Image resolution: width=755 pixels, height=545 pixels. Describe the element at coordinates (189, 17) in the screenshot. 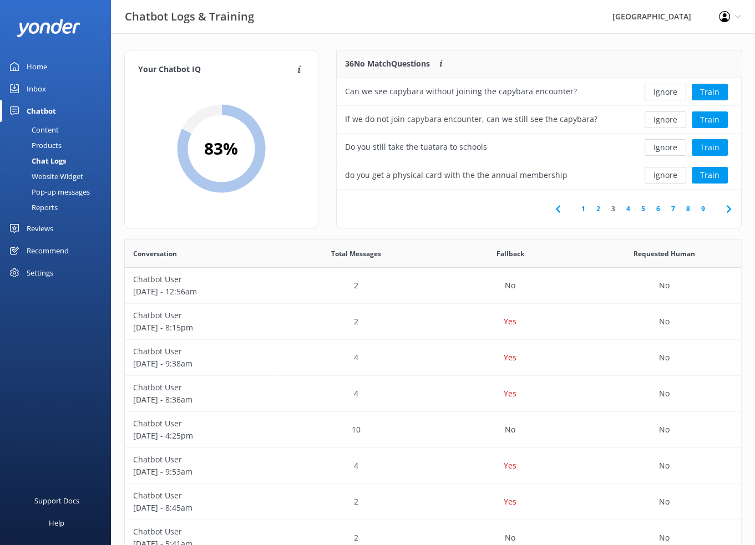

I see `h3: Chatbot Logs & Training` at that location.